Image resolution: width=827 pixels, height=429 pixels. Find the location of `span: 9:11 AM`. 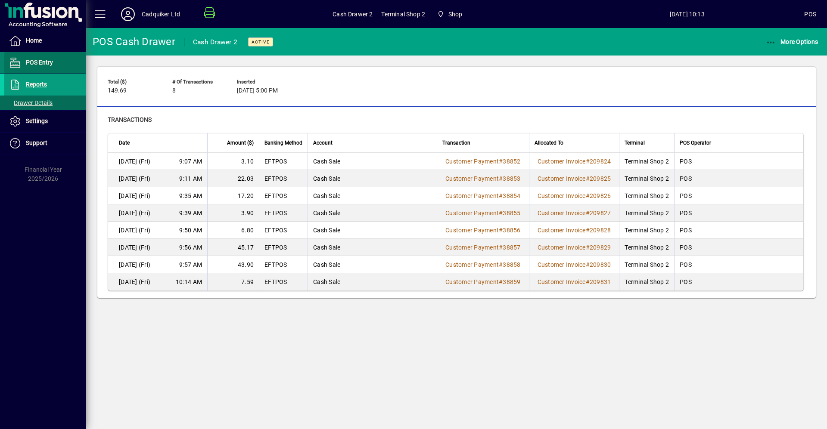

span: 9:11 AM is located at coordinates (190, 179).